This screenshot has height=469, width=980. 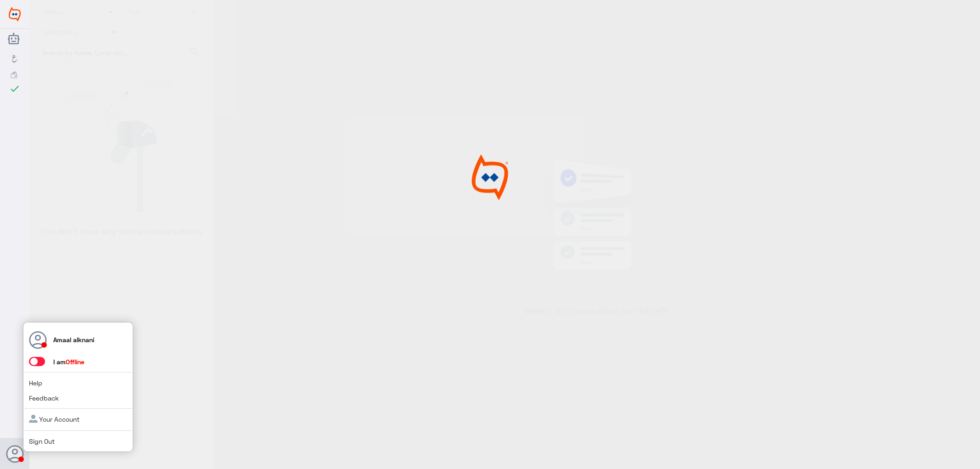 What do you see at coordinates (14, 454) in the screenshot?
I see `button: Avatar` at bounding box center [14, 454].